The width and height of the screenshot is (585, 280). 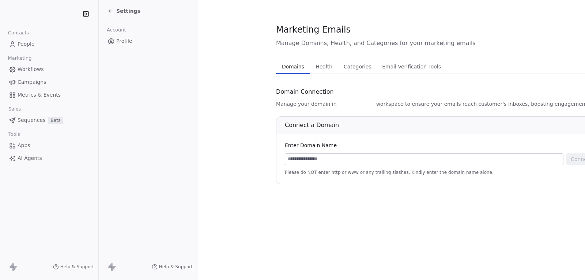 I want to click on span: Manage your domain in, so click(x=306, y=104).